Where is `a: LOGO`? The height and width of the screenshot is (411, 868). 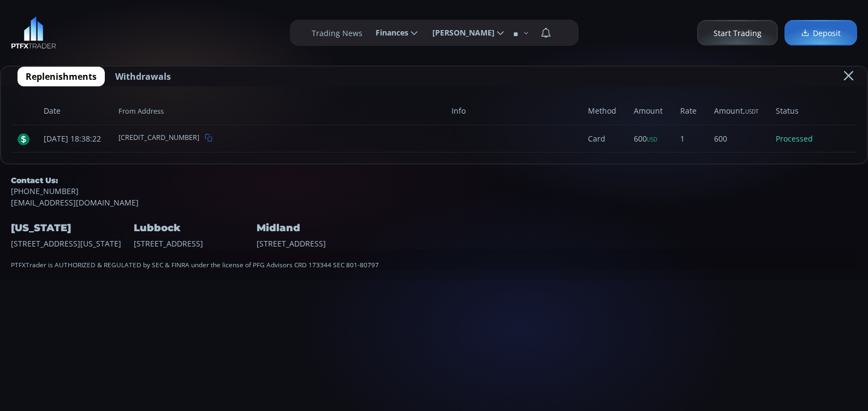
a: LOGO is located at coordinates (33, 33).